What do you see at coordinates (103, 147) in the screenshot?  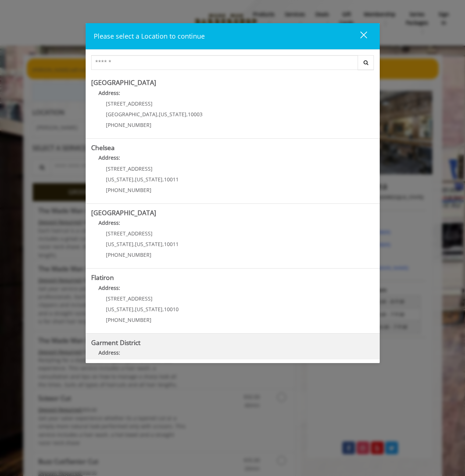 I see `b: Chelsea` at bounding box center [103, 147].